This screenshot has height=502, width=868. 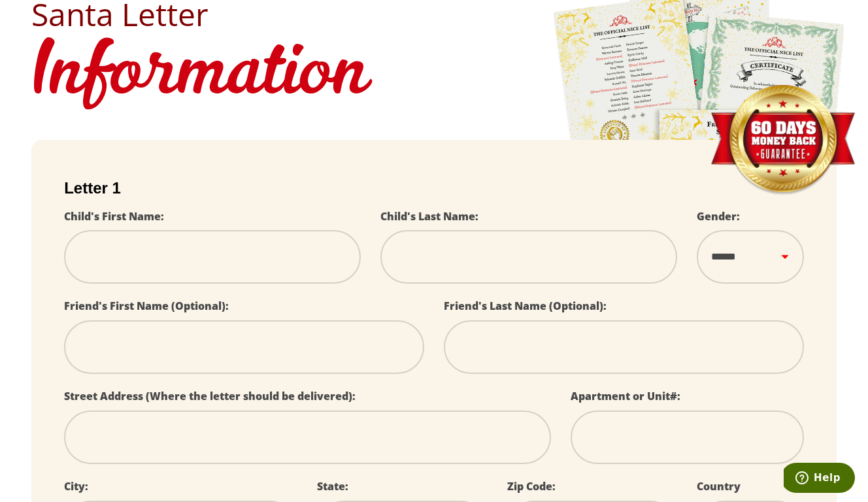 What do you see at coordinates (430, 216) in the screenshot?
I see `label: Child's Last Name:` at bounding box center [430, 216].